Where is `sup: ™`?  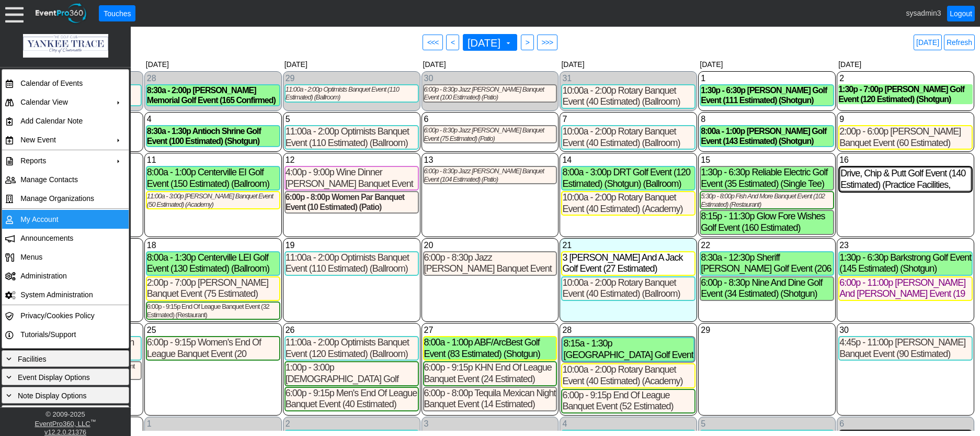
sup: ™ is located at coordinates (93, 422).